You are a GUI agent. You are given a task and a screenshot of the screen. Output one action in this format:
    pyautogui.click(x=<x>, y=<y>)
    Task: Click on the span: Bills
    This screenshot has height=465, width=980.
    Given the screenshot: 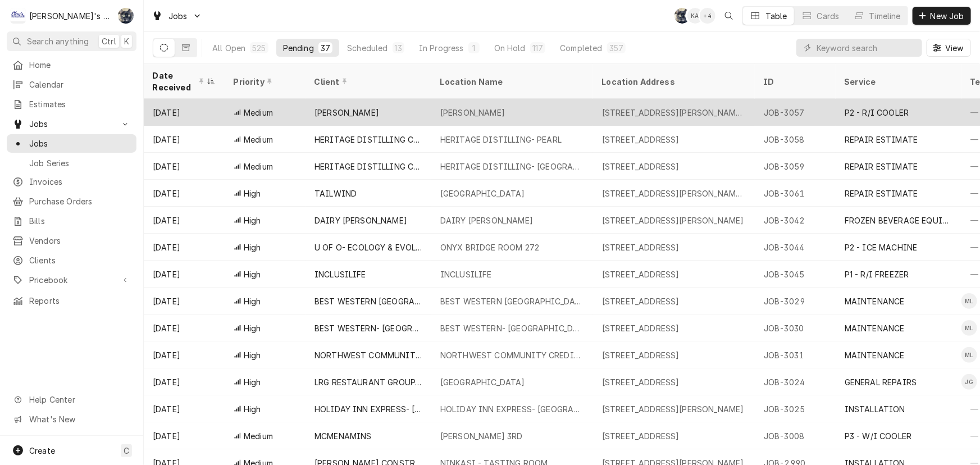 What is the action you would take?
    pyautogui.click(x=80, y=221)
    